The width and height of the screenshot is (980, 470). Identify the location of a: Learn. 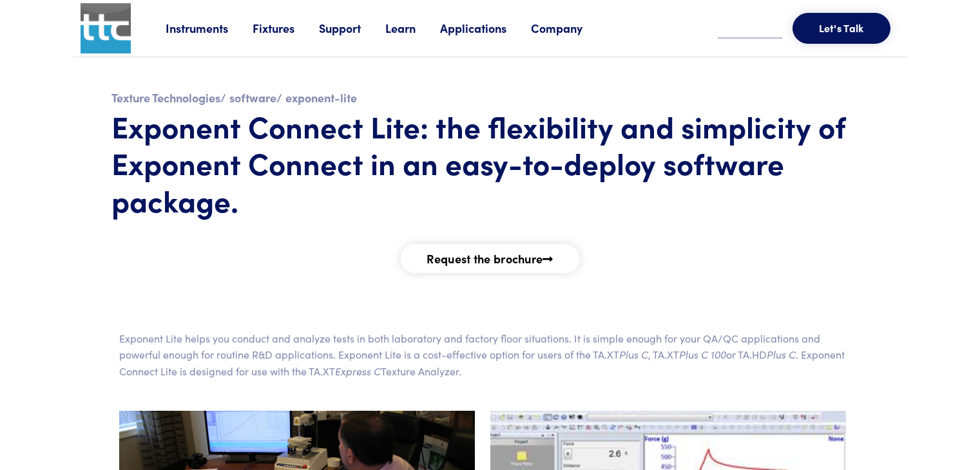
(412, 28).